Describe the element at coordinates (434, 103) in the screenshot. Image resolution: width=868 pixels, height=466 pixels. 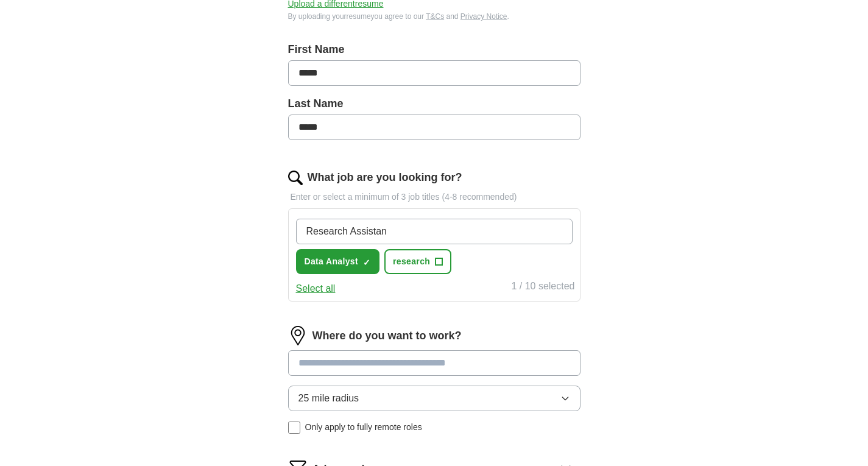
I see `label: Last Name` at that location.